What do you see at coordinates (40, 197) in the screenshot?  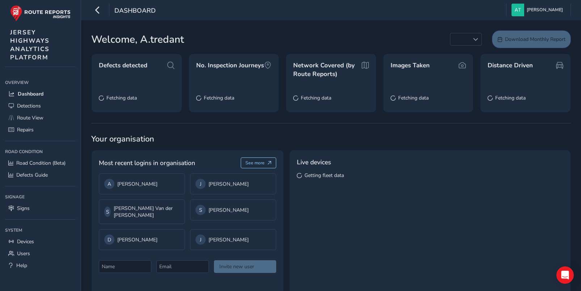 I see `div: Signage` at bounding box center [40, 197].